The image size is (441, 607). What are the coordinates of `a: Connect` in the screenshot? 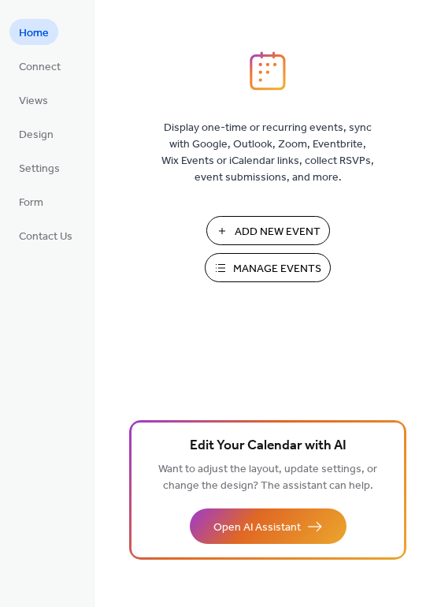 It's located at (39, 65).